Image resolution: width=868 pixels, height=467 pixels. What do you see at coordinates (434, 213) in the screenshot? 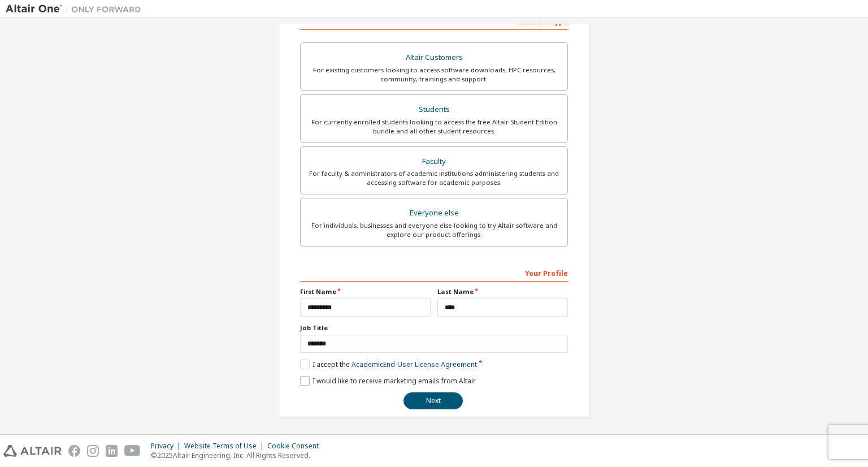
I see `div: Everyone else` at bounding box center [434, 213].